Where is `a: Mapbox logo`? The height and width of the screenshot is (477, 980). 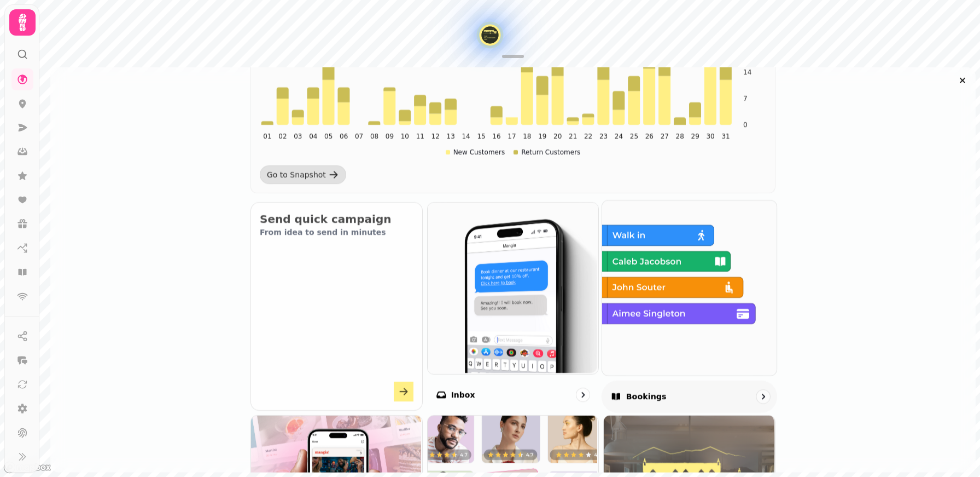 a: Mapbox logo is located at coordinates (28, 467).